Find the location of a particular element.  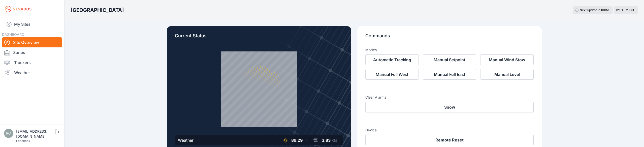

h3: Clear Alarms is located at coordinates (450, 97).